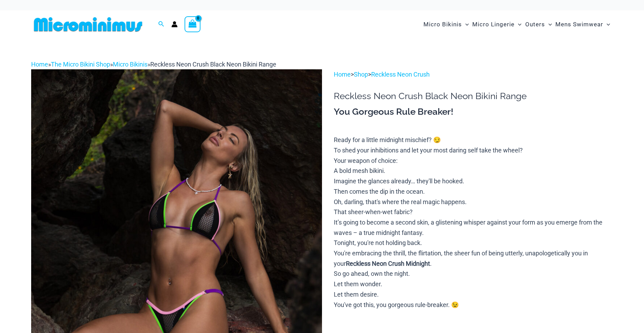 The height and width of the screenshot is (333, 644). Describe the element at coordinates (446, 24) in the screenshot. I see `a: Micro BikinisMenu ToggleMenu Toggle` at that location.